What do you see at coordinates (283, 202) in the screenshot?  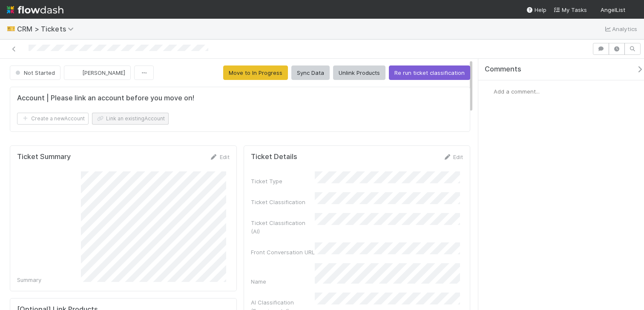 I see `div: Ticket Classification` at bounding box center [283, 202].